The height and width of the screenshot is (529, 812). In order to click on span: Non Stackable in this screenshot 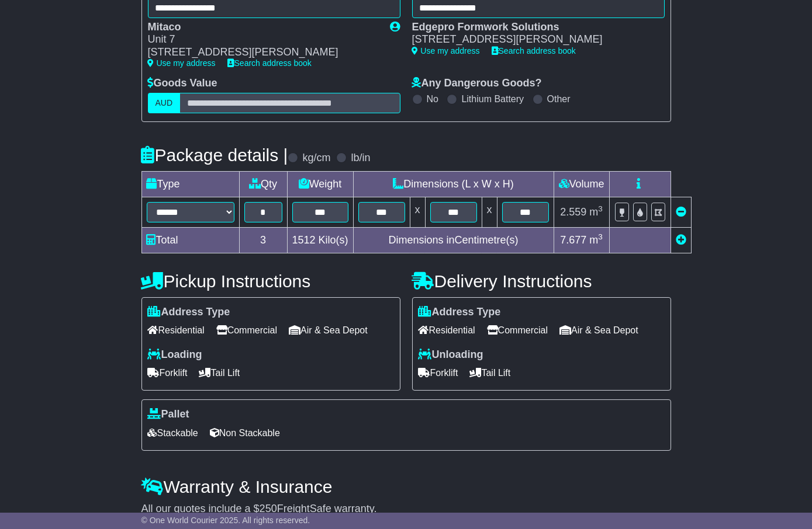, I will do `click(245, 433)`.